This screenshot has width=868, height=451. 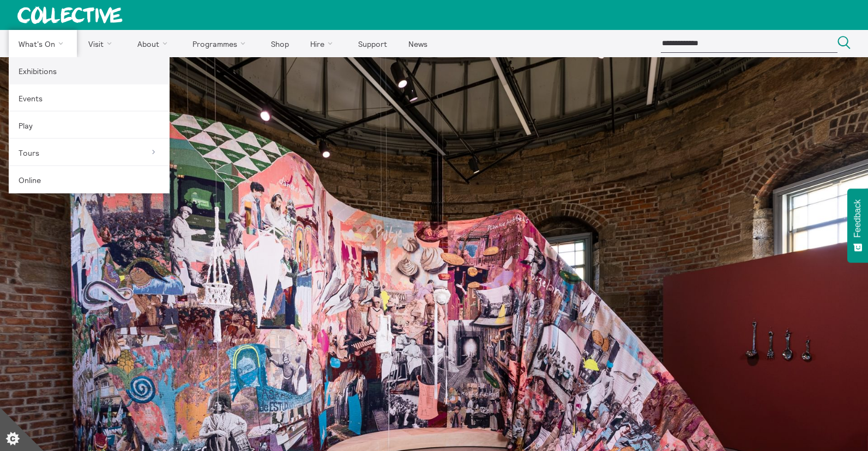 What do you see at coordinates (89, 153) in the screenshot?
I see `a: Tours` at bounding box center [89, 153].